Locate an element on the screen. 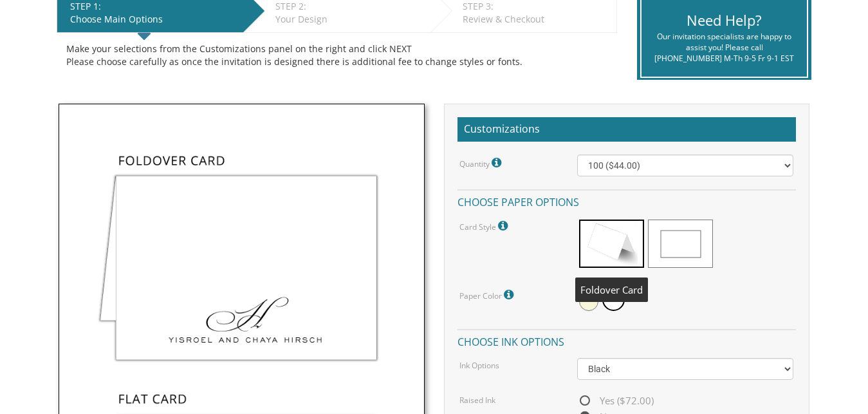 The width and height of the screenshot is (868, 414). div: Make your selections from the Customizations panel on the right and click NEXT Please choose care... is located at coordinates (337, 55).